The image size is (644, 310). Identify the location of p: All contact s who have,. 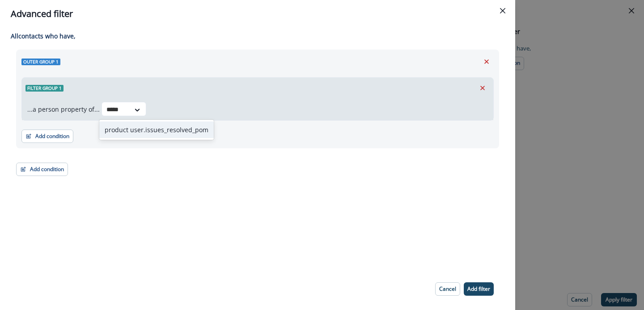
(255, 36).